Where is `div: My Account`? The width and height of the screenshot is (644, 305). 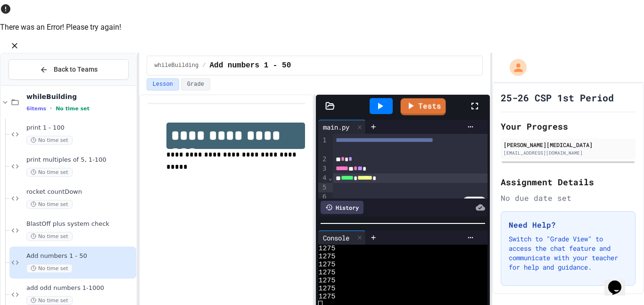
div: My Account is located at coordinates (514, 67).